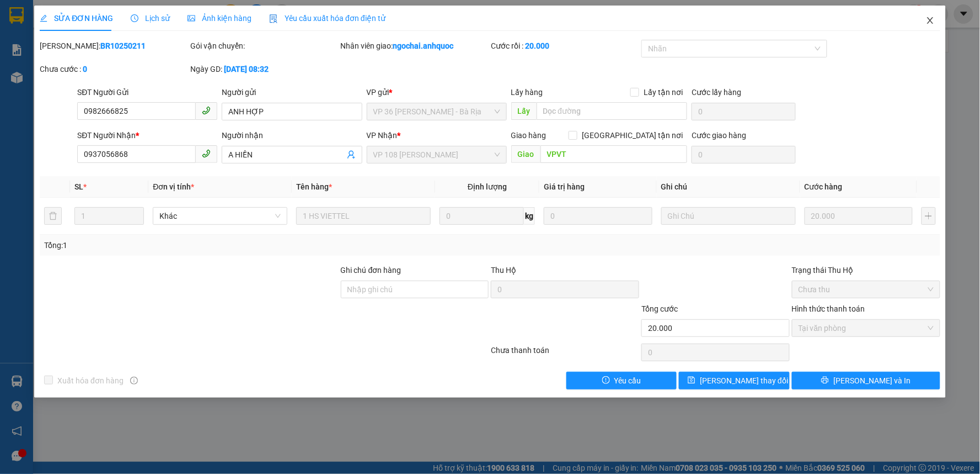 The width and height of the screenshot is (980, 474). Describe the element at coordinates (537, 46) in the screenshot. I see `b: 20.000` at that location.